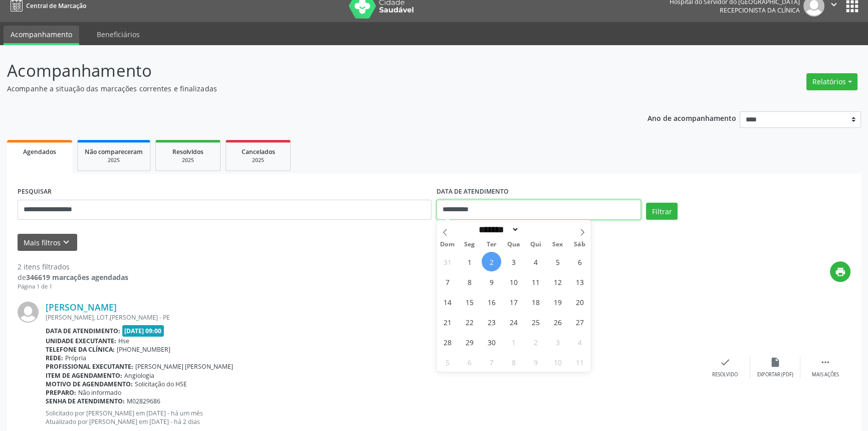 Image resolution: width=868 pixels, height=431 pixels. I want to click on i: print, so click(841, 272).